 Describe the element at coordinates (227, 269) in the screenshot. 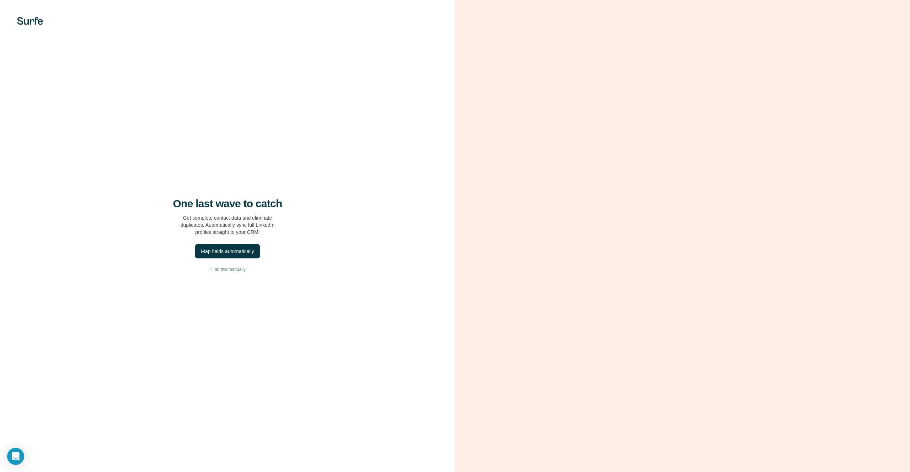

I see `button: I’ll do this manually` at that location.